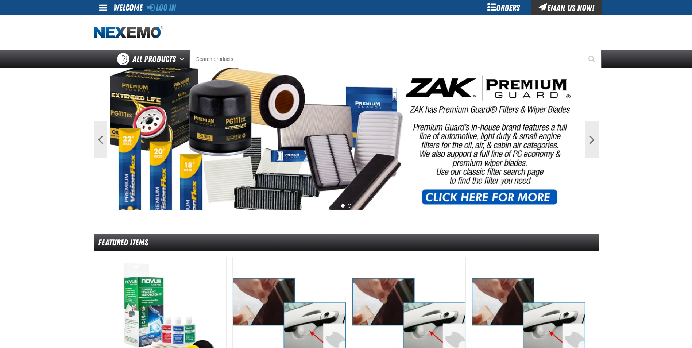 This screenshot has height=348, width=692. I want to click on img: Nexemo logo, so click(128, 32).